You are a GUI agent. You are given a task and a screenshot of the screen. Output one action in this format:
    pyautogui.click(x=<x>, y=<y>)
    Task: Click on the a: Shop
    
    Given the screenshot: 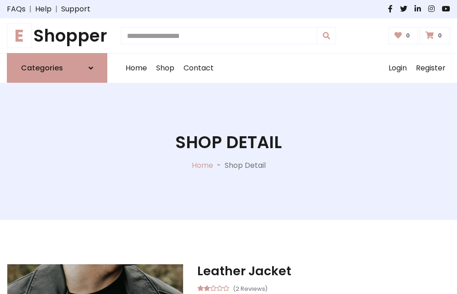 What is the action you would take?
    pyautogui.click(x=165, y=68)
    